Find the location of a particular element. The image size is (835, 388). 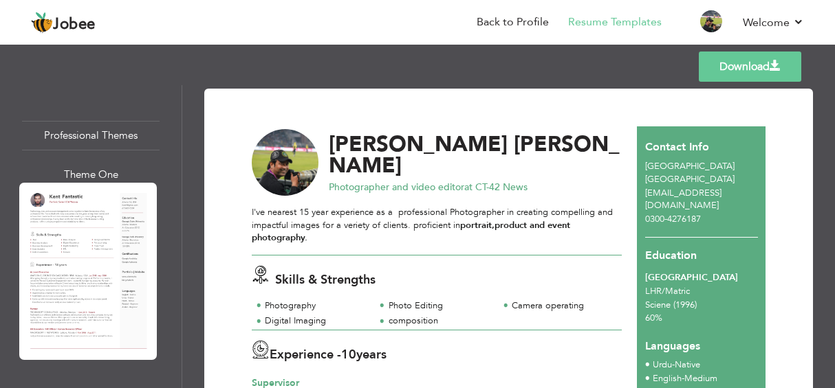

div: Digital Imaging is located at coordinates (316, 321).